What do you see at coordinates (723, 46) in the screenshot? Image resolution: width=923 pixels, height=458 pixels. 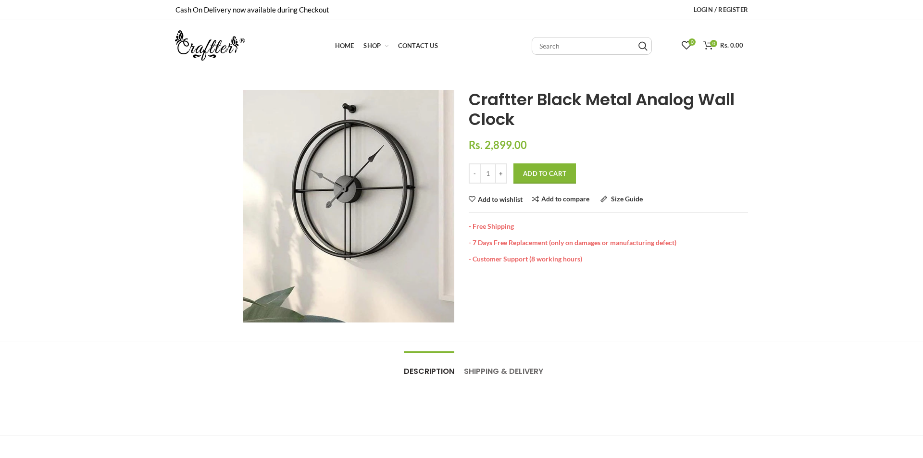 I see `a: 0 Rs. 0.00` at bounding box center [723, 46].